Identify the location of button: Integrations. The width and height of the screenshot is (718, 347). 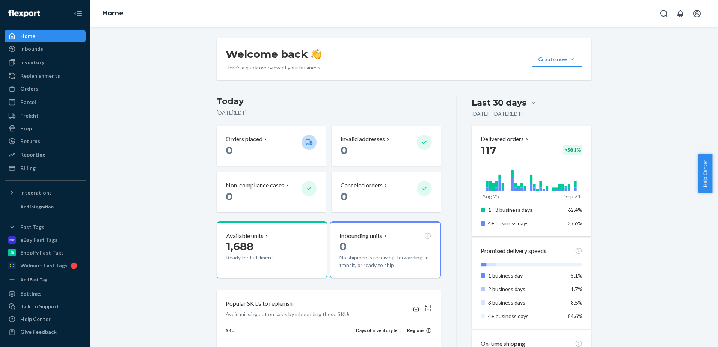
(45, 193).